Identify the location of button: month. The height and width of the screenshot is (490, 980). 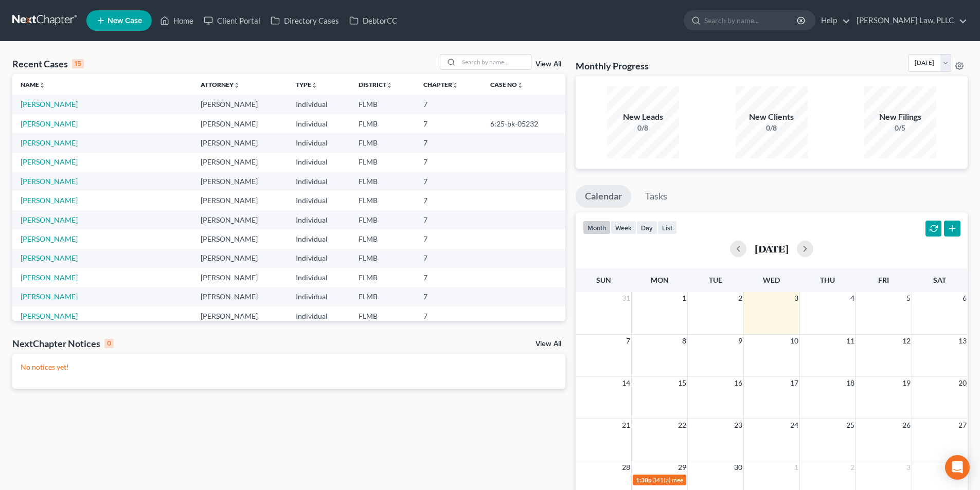
(596, 227).